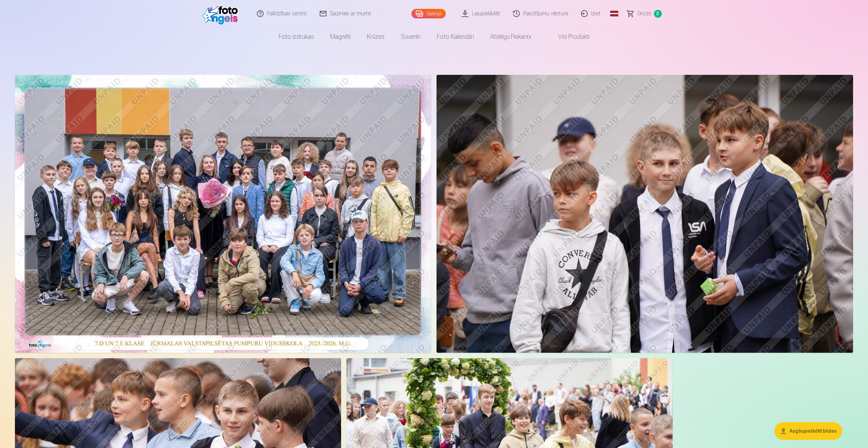 The image size is (868, 448). I want to click on a: Foto kalendāri, so click(455, 36).